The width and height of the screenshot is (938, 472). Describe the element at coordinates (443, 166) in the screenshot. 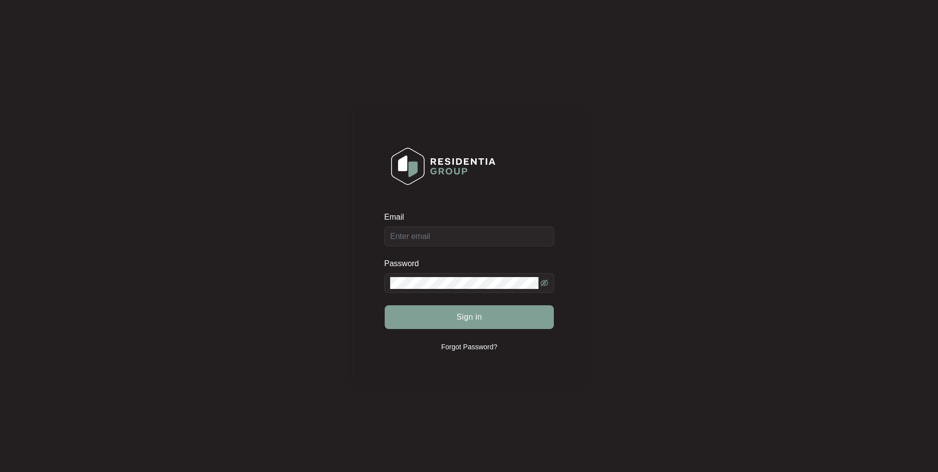

I see `img: Login Logo` at that location.